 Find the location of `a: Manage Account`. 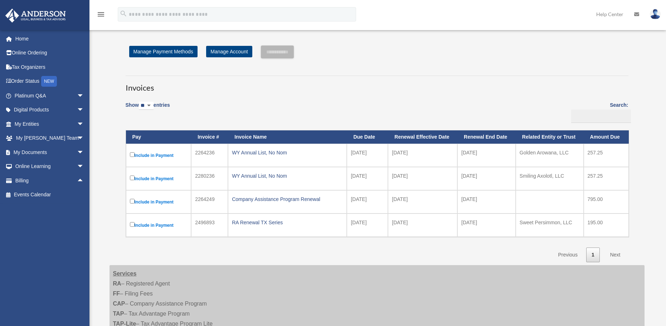

a: Manage Account is located at coordinates (229, 52).